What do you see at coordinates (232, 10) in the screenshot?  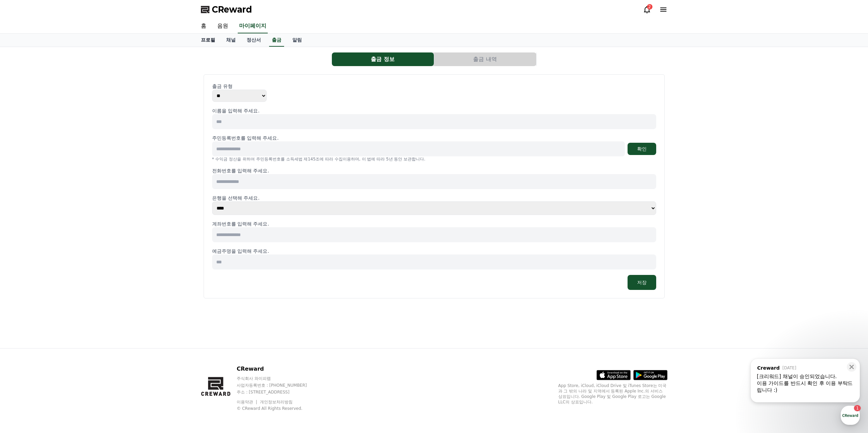 I see `span: CReward` at bounding box center [232, 10].